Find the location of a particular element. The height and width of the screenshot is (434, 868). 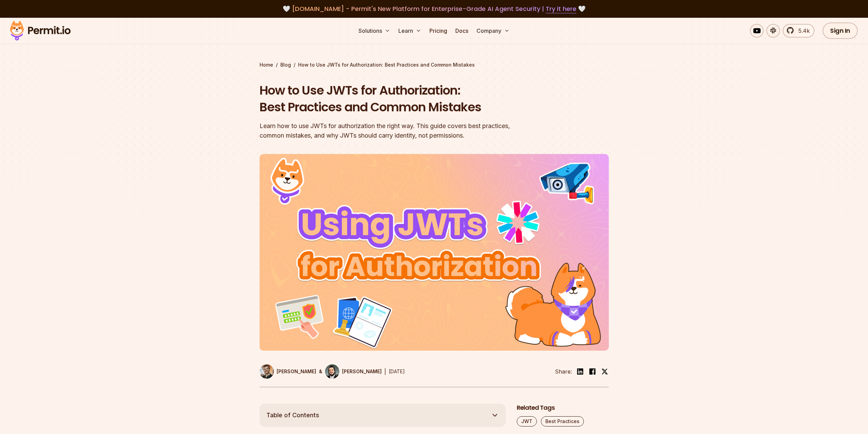

a: Best Practices is located at coordinates (563, 421).